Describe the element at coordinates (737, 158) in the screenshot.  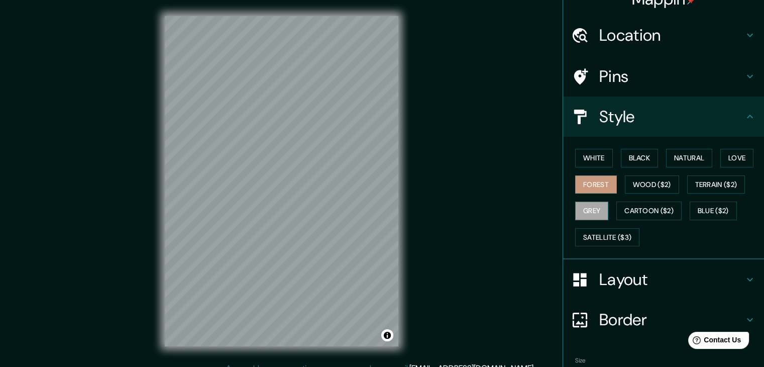
I see `button: Love` at that location.